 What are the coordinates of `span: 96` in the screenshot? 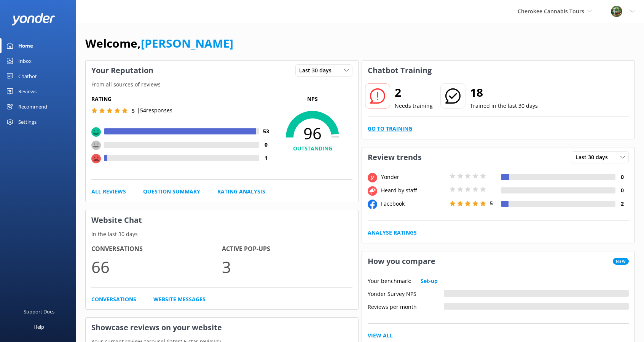 It's located at (313, 133).